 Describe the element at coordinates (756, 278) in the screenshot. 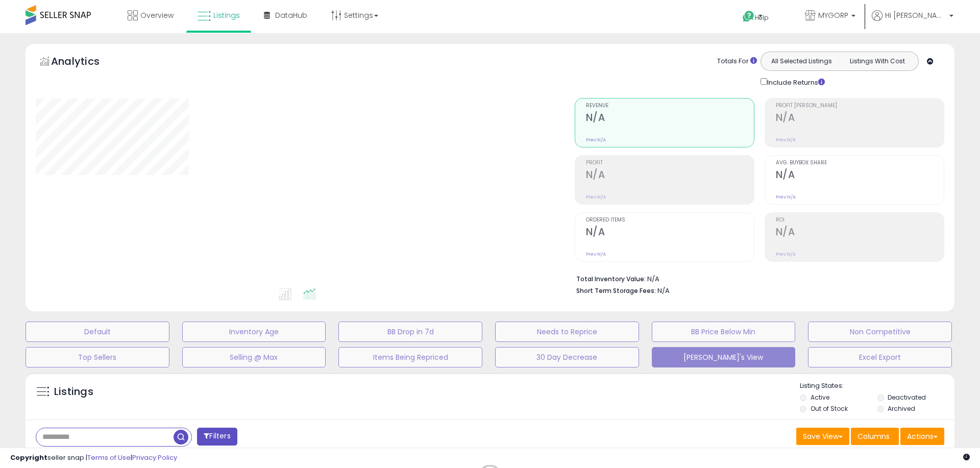

I see `li: N/A` at that location.